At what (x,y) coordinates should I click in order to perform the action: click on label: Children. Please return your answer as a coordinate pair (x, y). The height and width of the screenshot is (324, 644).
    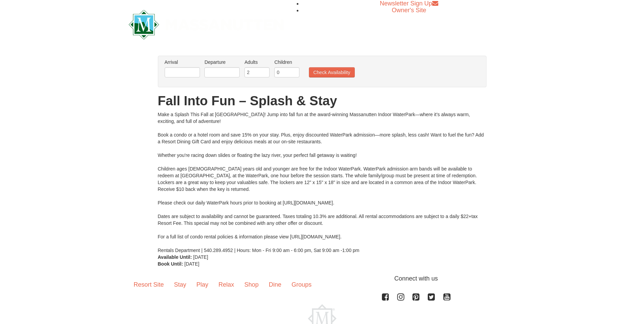
    Looking at the image, I should click on (287, 62).